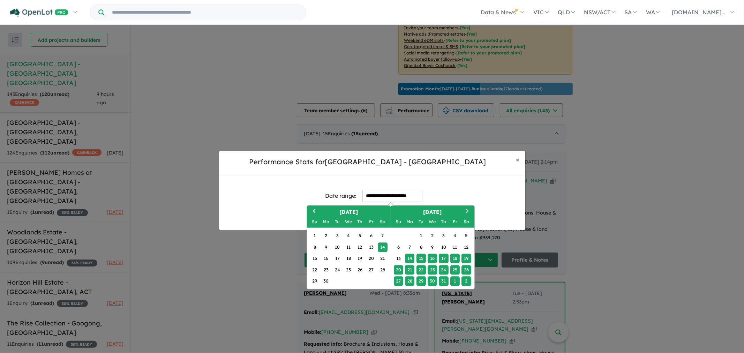 The image size is (744, 353). I want to click on div: Choose Sunday, June 8th, 2025, so click(315, 247).